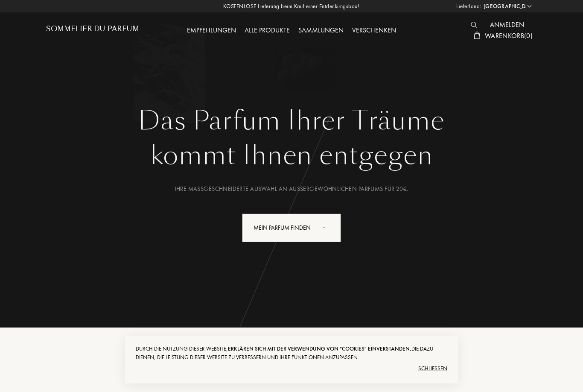 This screenshot has width=583, height=392. Describe the element at coordinates (321, 31) in the screenshot. I see `div: Sammlungen` at that location.